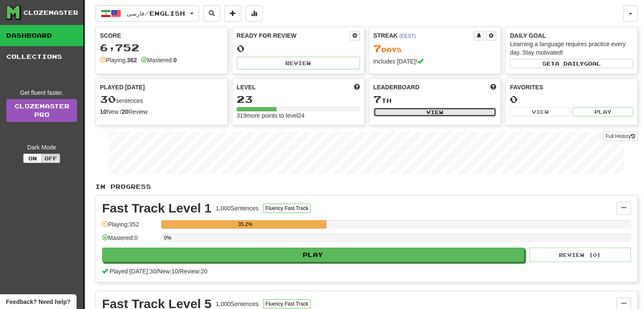 The width and height of the screenshot is (644, 309). Describe the element at coordinates (174, 60) in the screenshot. I see `strong: 0` at that location.